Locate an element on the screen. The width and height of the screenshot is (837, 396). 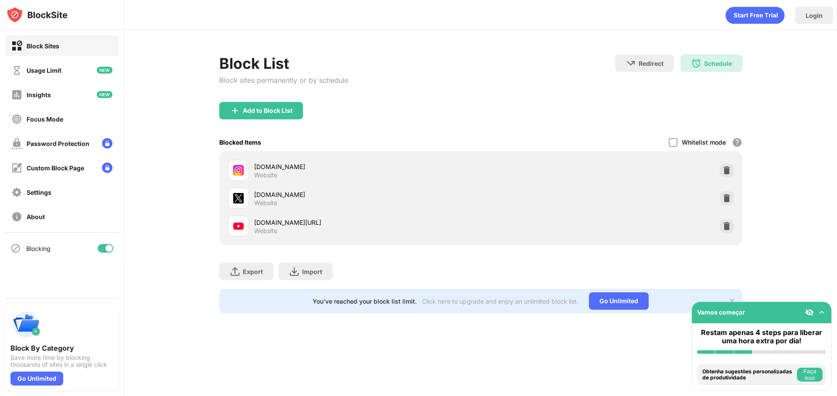
div: Blocking is located at coordinates (38, 248).